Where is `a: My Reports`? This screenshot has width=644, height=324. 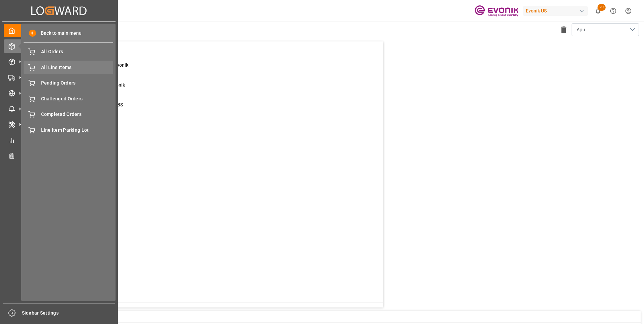
a: My Reports is located at coordinates (59, 140).